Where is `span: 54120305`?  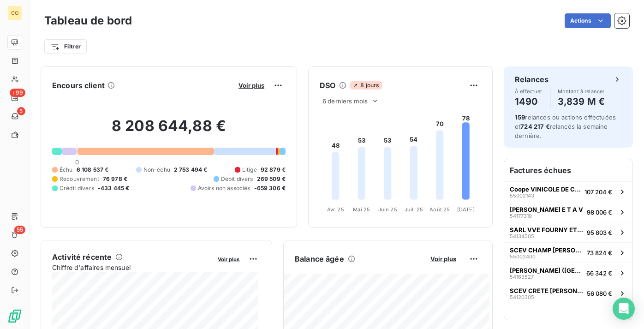 span: 54120305 is located at coordinates (522, 297).